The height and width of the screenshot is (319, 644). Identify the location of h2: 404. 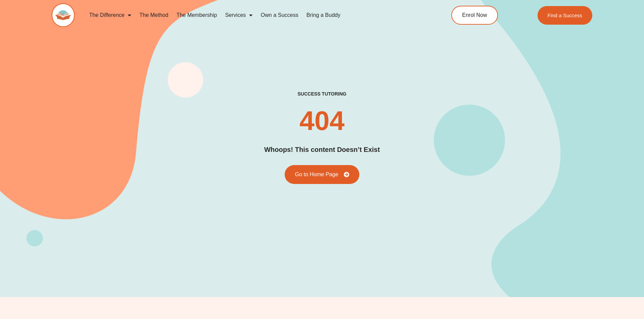
(322, 121).